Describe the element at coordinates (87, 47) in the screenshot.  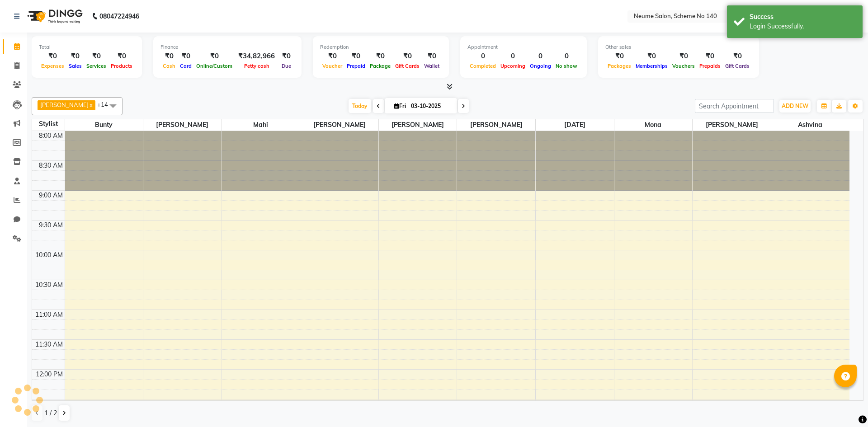
I see `div: Total` at that location.